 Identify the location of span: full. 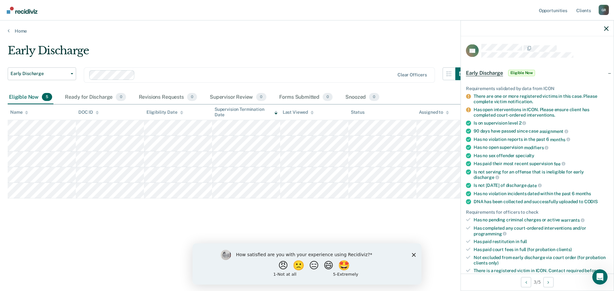
(524, 242).